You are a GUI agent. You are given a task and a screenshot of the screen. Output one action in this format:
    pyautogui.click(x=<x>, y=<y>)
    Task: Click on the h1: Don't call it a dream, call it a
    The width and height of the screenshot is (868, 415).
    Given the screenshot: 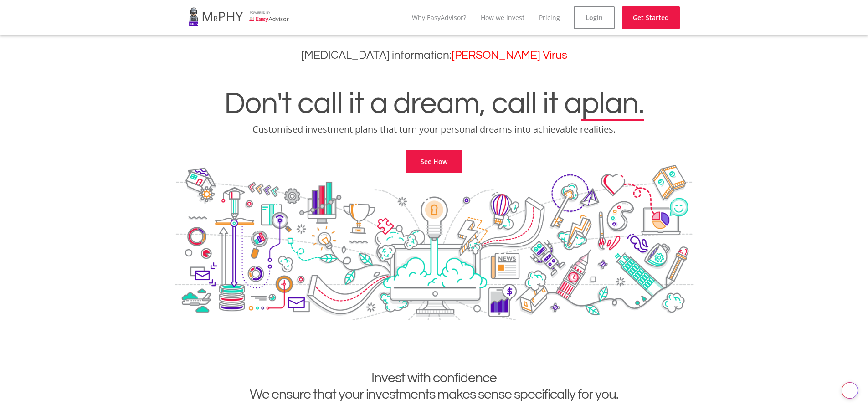 What is the action you would take?
    pyautogui.click(x=434, y=104)
    